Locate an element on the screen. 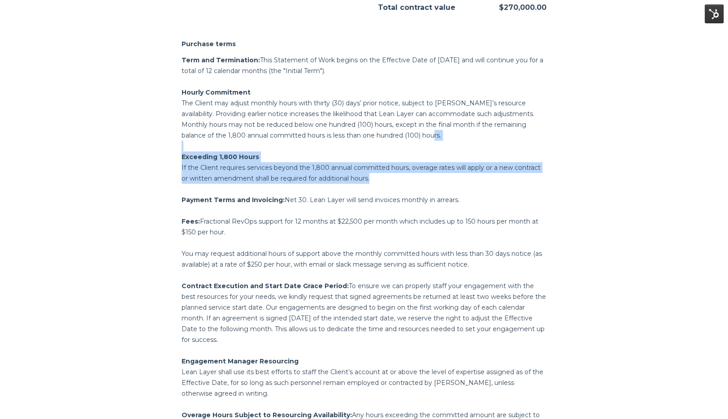 Image resolution: width=728 pixels, height=419 pixels. strong: Exceeding 1,800 Hours is located at coordinates (220, 157).